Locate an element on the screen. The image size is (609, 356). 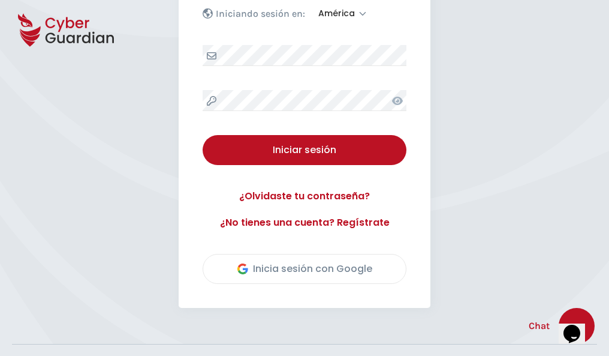
button: Inicia sesión con Google is located at coordinates (305, 269).